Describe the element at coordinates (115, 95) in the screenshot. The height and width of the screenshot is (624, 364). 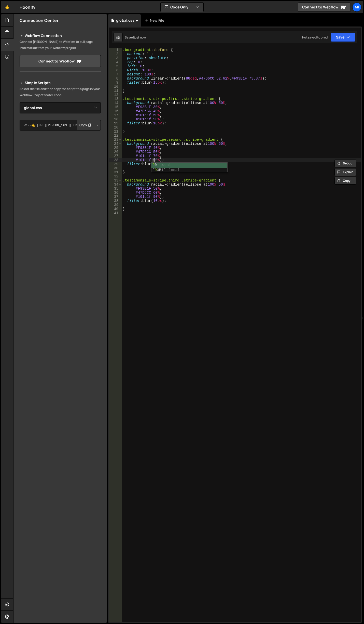
I see `div: 12` at that location.